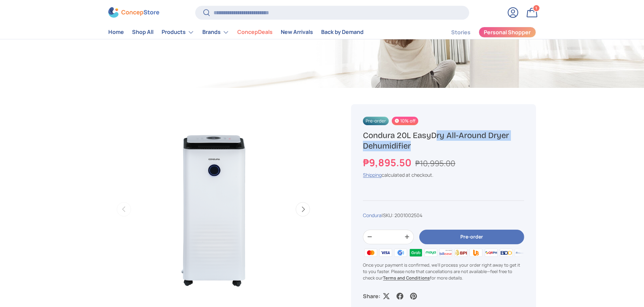 This screenshot has height=307, width=644. Describe the element at coordinates (255, 32) in the screenshot. I see `a: ConcepDeals` at that location.